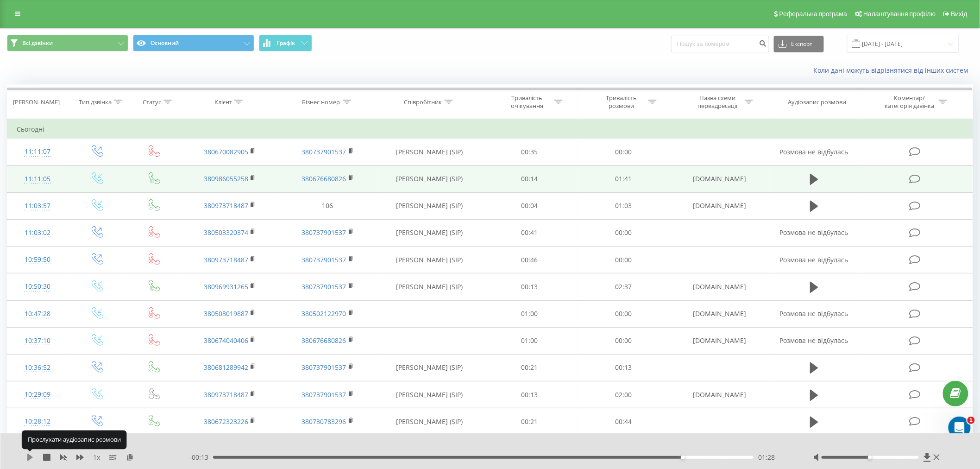 Image resolution: width=980 pixels, height=469 pixels. Describe the element at coordinates (226, 313) in the screenshot. I see `a: 380508019887` at that location.